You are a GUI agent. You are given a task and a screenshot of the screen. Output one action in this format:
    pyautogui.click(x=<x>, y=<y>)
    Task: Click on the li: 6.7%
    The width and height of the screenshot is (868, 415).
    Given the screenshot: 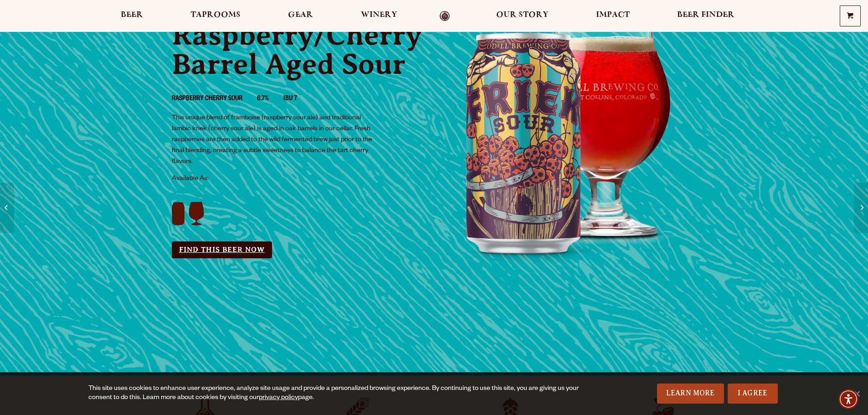 What is the action you would take?
    pyautogui.click(x=270, y=99)
    